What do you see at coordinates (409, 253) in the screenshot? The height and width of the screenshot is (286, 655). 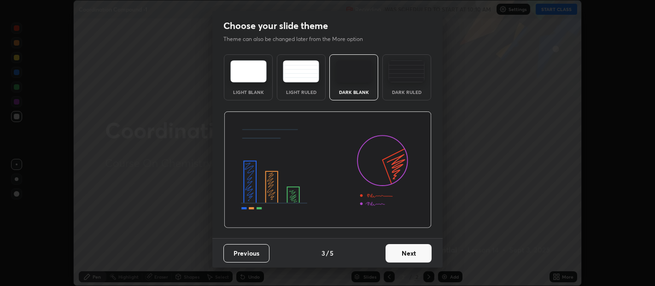 I see `button: Next` at bounding box center [409, 253].